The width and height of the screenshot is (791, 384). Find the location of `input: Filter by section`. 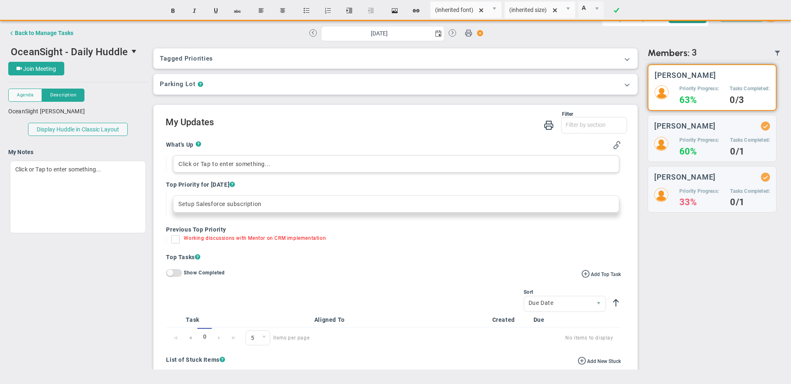

input: Filter by section is located at coordinates (594, 125).